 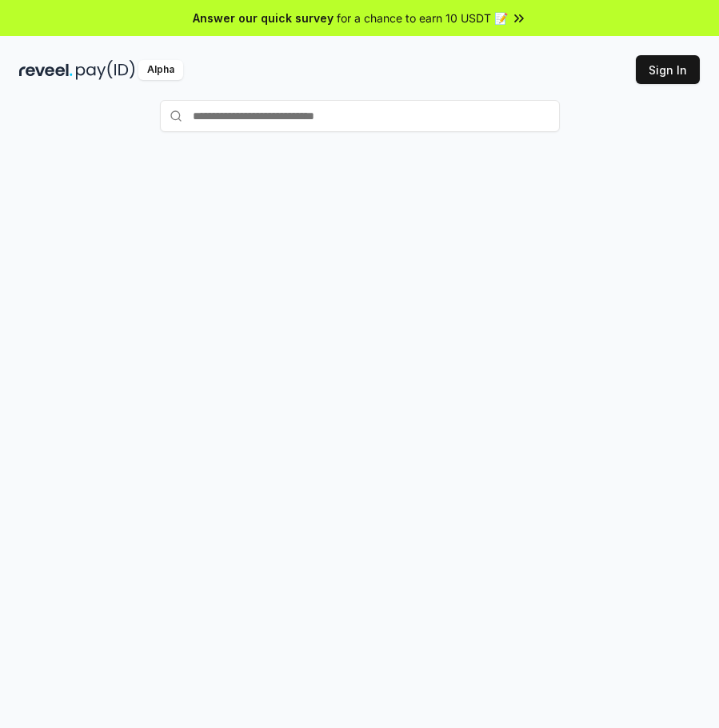 What do you see at coordinates (45, 70) in the screenshot?
I see `img: reveel_dark` at bounding box center [45, 70].